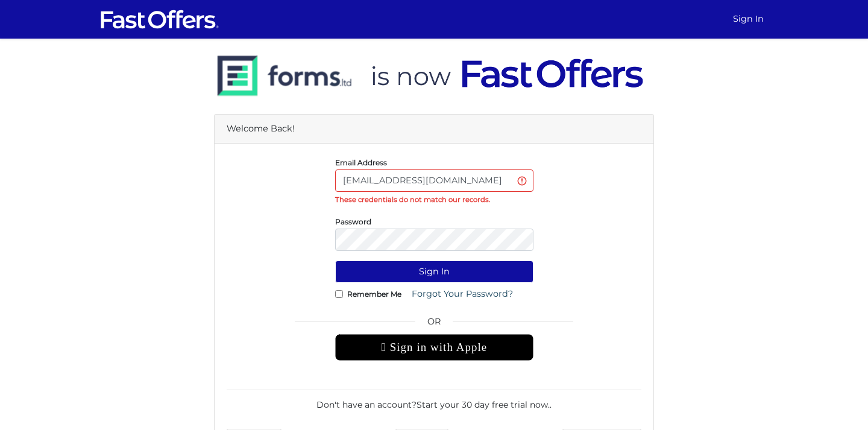 The image size is (868, 430). Describe the element at coordinates (749, 19) in the screenshot. I see `a: Sign In` at that location.